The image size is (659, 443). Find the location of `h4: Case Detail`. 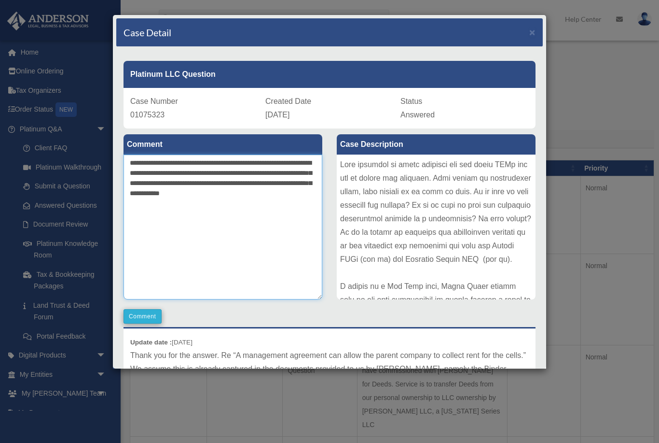

h4: Case Detail is located at coordinates (147, 32).